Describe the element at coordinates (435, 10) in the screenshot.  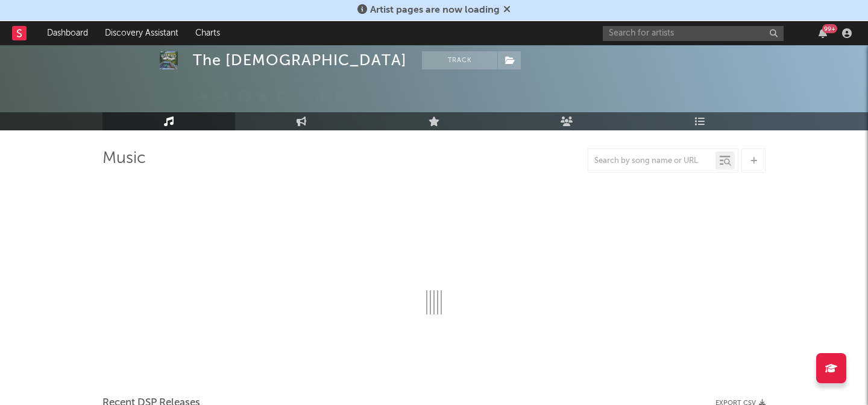
I see `span: Artist pages are now loading` at that location.